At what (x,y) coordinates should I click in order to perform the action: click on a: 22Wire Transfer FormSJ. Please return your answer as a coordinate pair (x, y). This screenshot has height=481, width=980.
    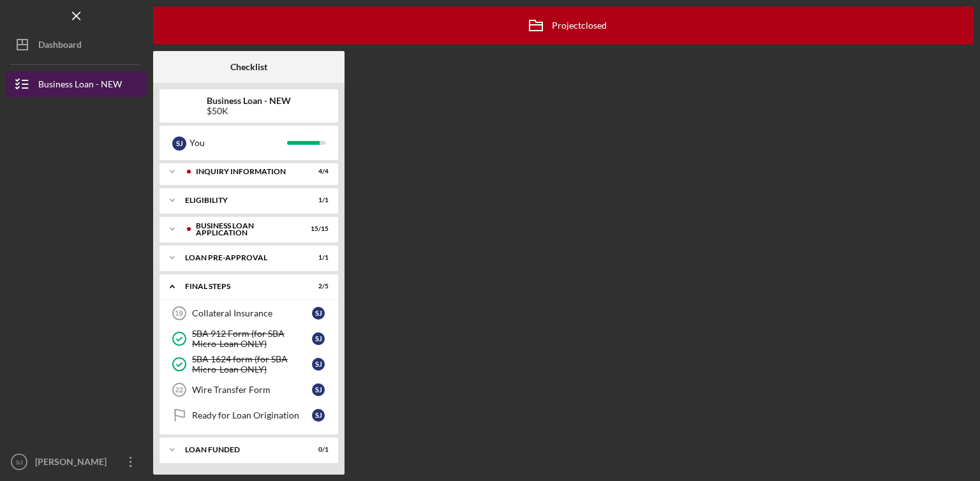
    Looking at the image, I should click on (249, 390).